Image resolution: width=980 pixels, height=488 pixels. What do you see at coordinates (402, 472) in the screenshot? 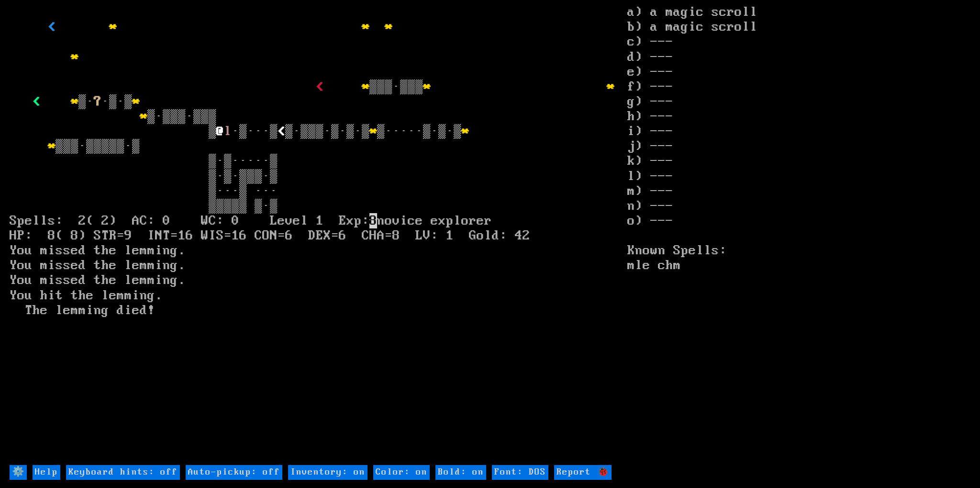
I see `input: Color: on` at bounding box center [402, 472].